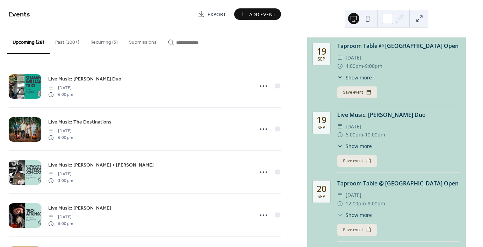 The image size is (483, 247). Describe the element at coordinates (28, 41) in the screenshot. I see `button: Upcoming (28)` at that location.